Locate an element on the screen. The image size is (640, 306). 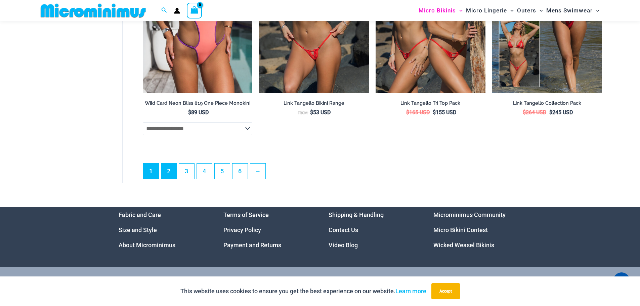
aside: Footer Widget 2 is located at coordinates (267, 230).